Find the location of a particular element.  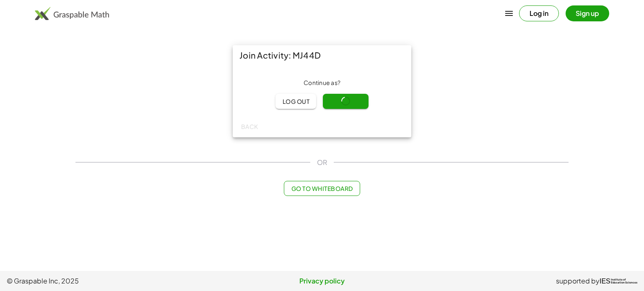

a: Privacy policy is located at coordinates (322, 281).